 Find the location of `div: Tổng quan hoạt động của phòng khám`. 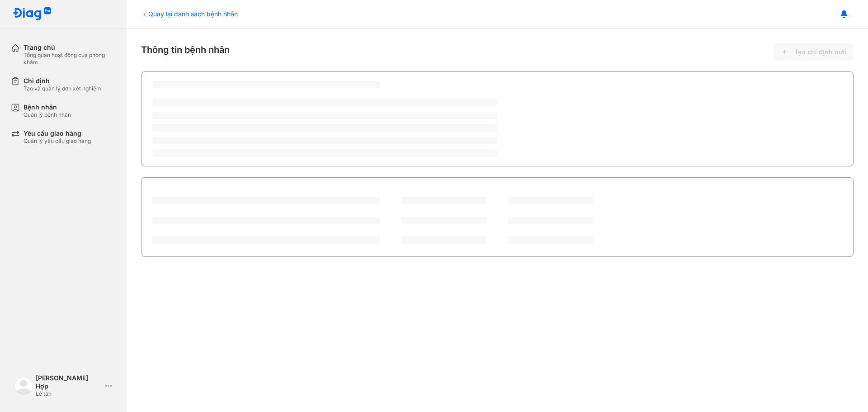

div: Tổng quan hoạt động của phòng khám is located at coordinates (70, 59).